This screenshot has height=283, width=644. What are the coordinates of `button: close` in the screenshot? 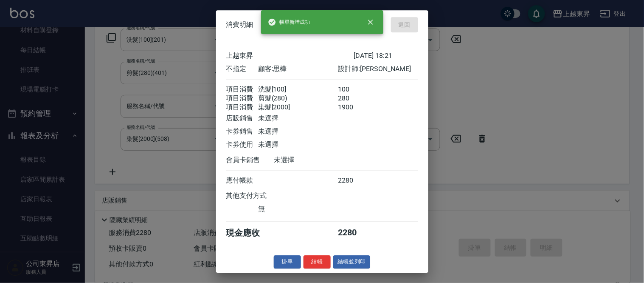 It's located at (371, 22).